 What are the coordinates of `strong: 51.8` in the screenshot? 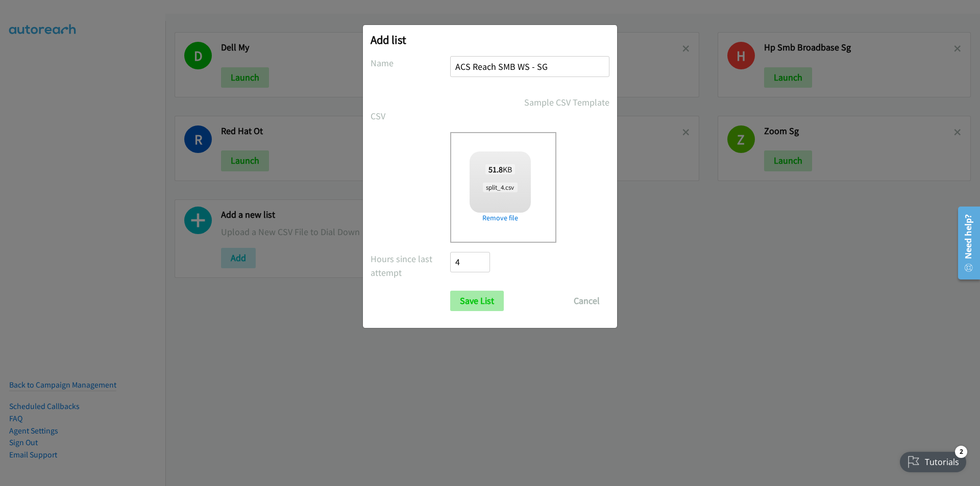 It's located at (495, 170).